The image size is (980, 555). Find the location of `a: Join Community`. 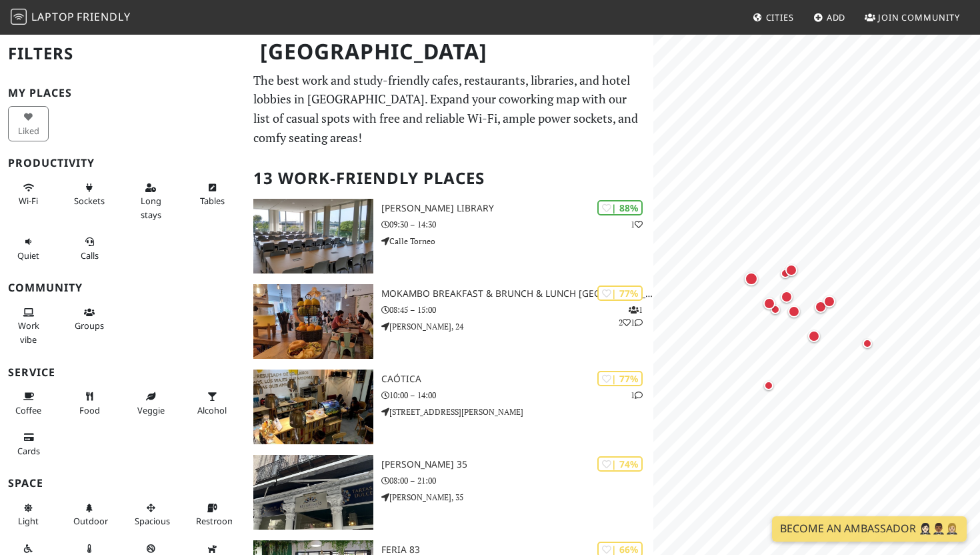

a: Join Community is located at coordinates (912, 18).